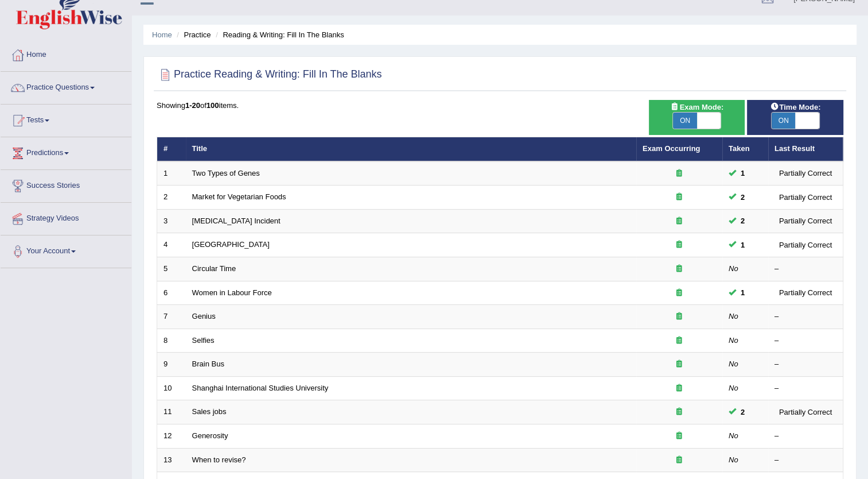 This screenshot has width=868, height=479. I want to click on a: Brain Bus, so click(208, 363).